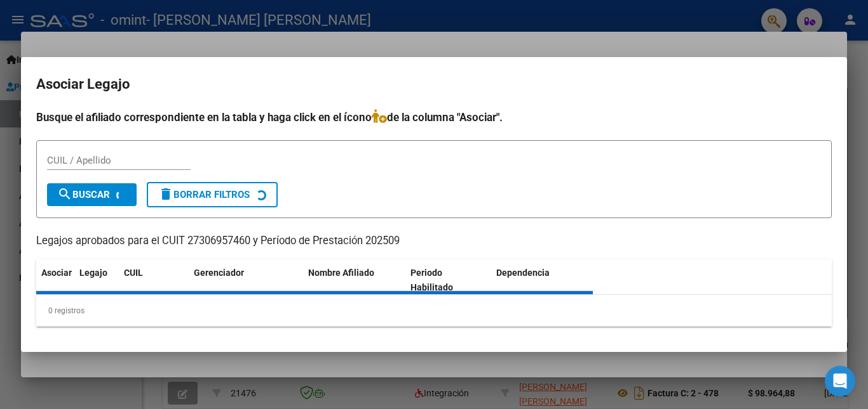  I want to click on span: Asociar, so click(57, 273).